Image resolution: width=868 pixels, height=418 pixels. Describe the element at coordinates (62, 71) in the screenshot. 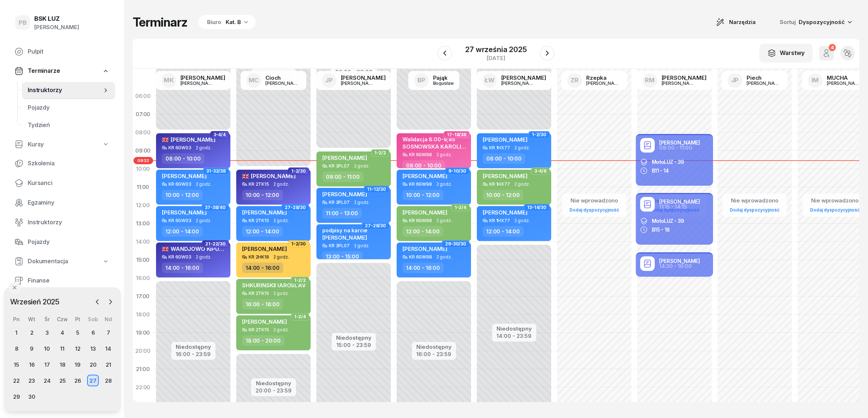

I see `a: Terminarze` at that location.